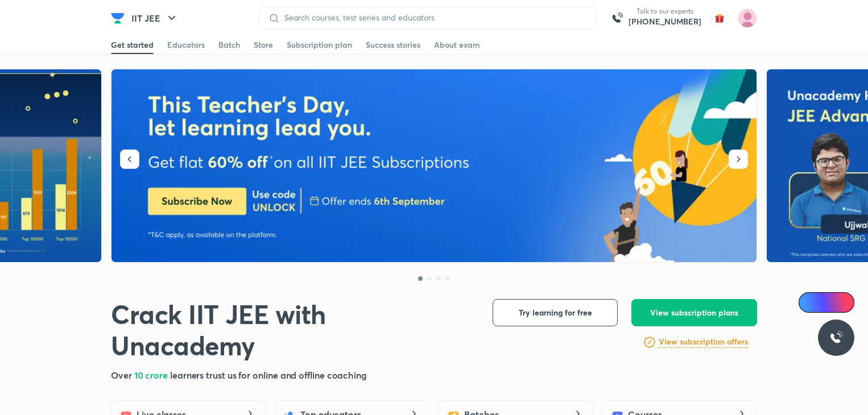 This screenshot has width=868, height=415. I want to click on span: Over, so click(123, 375).